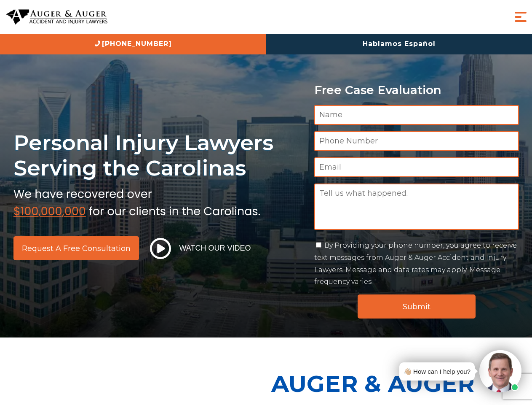 The width and height of the screenshot is (532, 405). What do you see at coordinates (417, 90) in the screenshot?
I see `p: Free Case Evaluation` at bounding box center [417, 90].